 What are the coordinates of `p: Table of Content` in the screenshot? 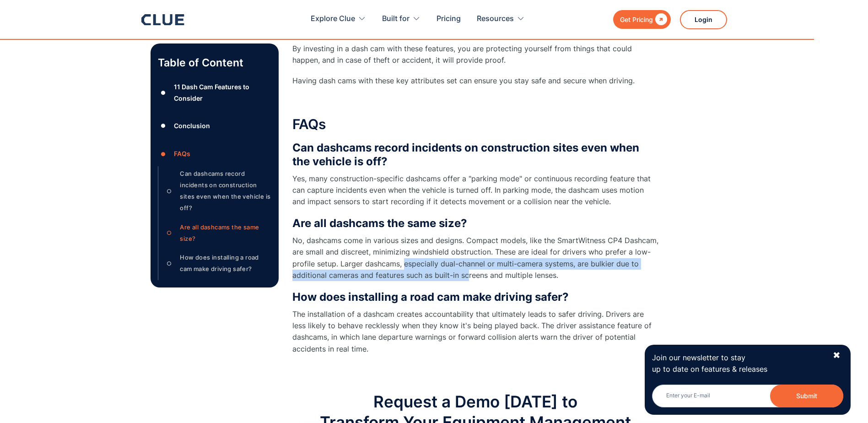 It's located at (214, 63).